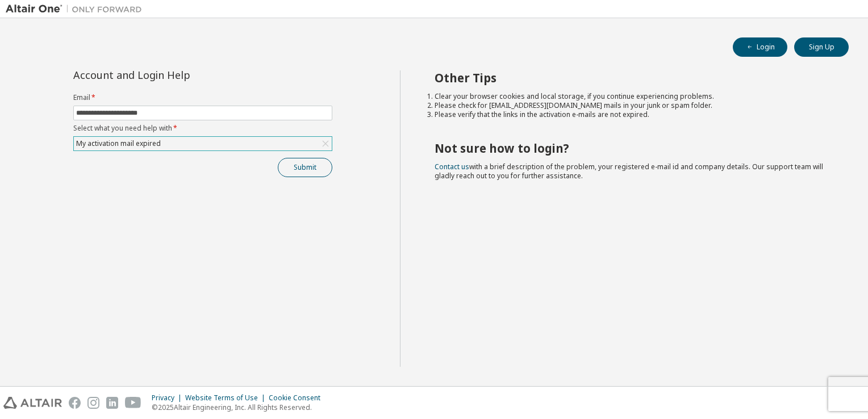  I want to click on p: © 2025 Altair Engineering, Inc. All Rights Reserved., so click(239, 408).